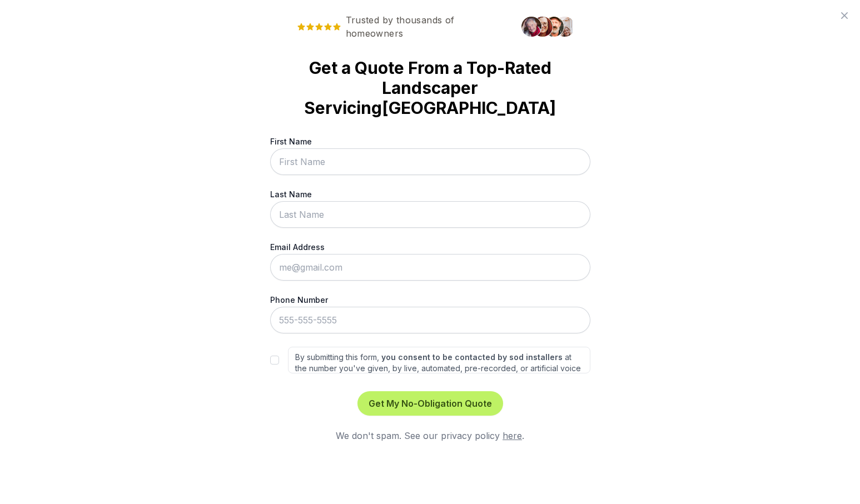 The image size is (860, 504). What do you see at coordinates (430, 214) in the screenshot?
I see `input: Last Name` at bounding box center [430, 214].